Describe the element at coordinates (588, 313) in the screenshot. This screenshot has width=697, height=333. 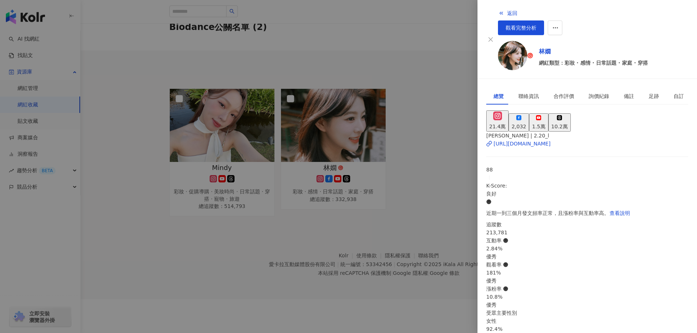
I see `div: 受眾主要性別` at that location.